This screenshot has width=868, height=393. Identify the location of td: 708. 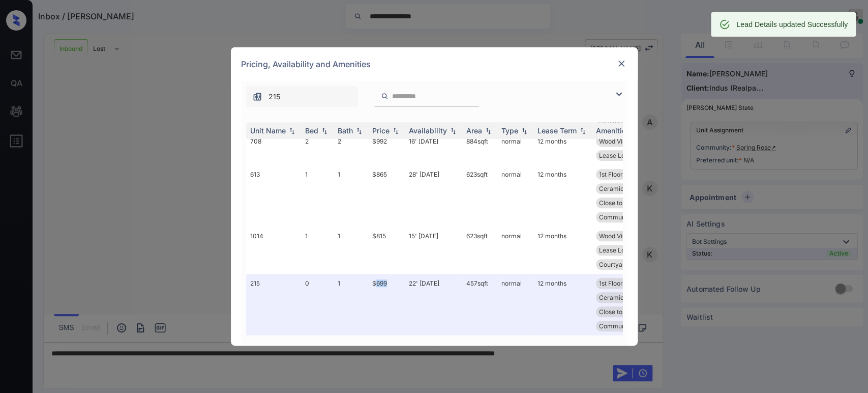
(274, 148).